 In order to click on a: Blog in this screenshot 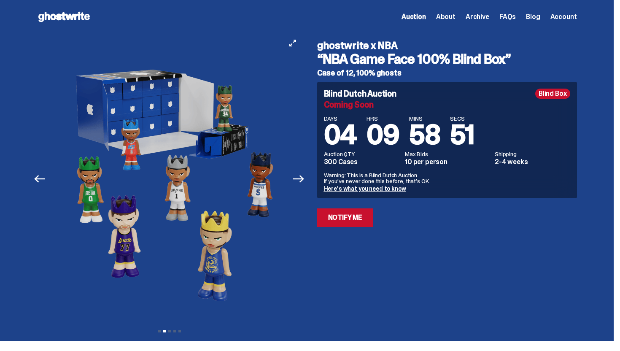, I will do `click(533, 17)`.